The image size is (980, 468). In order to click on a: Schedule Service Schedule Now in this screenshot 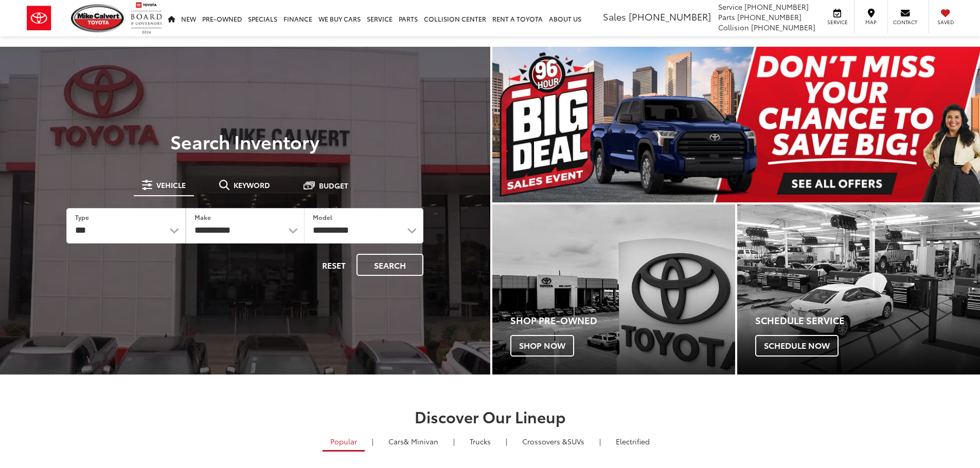, I will do `click(859, 289)`.